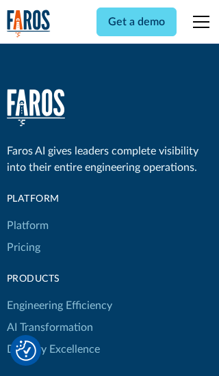  What do you see at coordinates (60, 199) in the screenshot?
I see `div: Platform` at bounding box center [60, 199].